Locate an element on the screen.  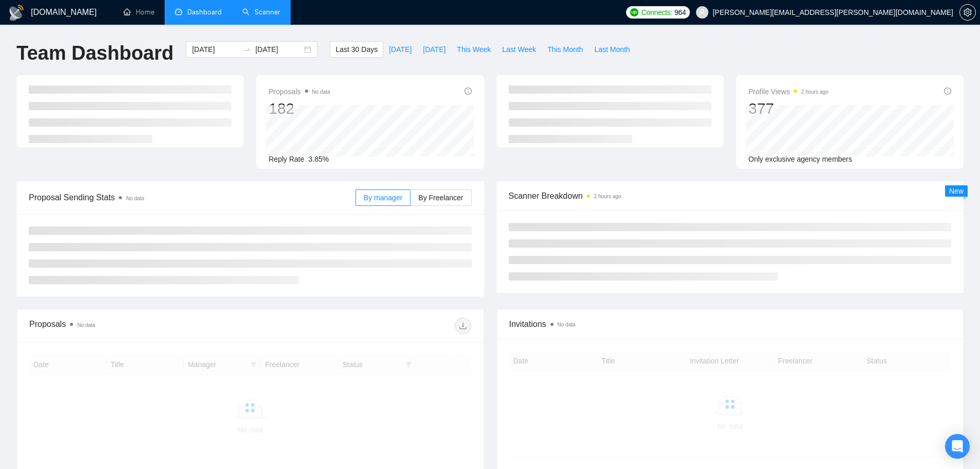
button: This Month is located at coordinates (565, 50).